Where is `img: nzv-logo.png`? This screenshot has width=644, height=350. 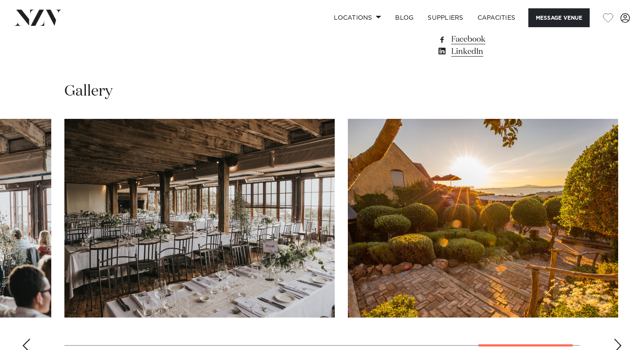 img: nzv-logo.png is located at coordinates (38, 18).